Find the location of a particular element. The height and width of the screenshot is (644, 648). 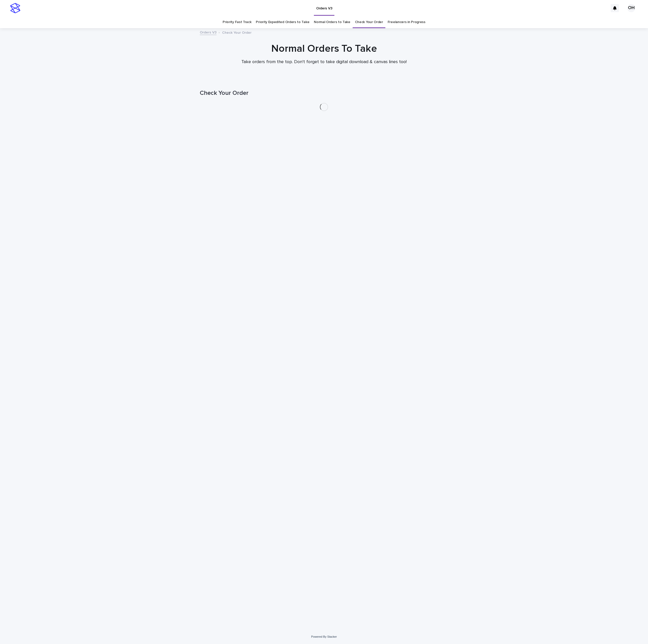

a: Freelancers in Progress is located at coordinates (406, 22).